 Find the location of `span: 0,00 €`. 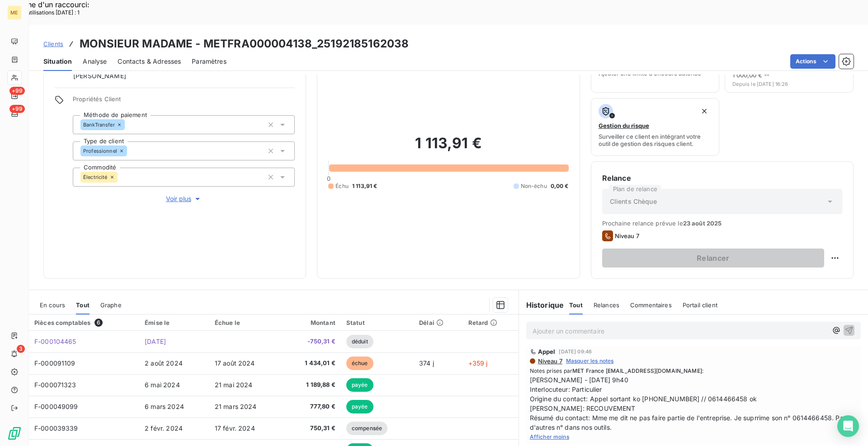

span: 0,00 € is located at coordinates (559, 186).